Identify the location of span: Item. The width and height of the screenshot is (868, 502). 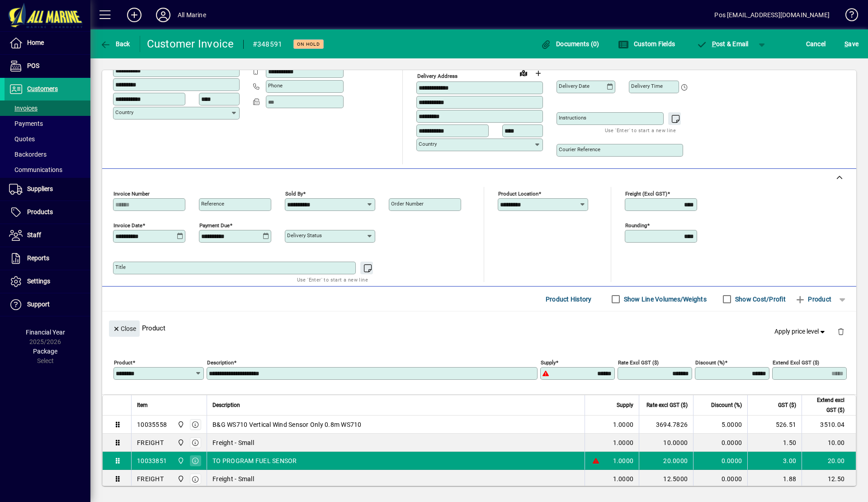
(143, 405).